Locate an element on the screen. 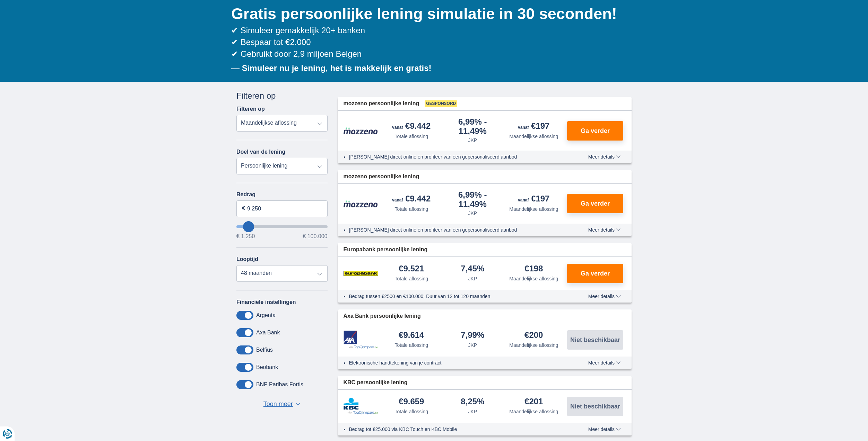 The height and width of the screenshot is (441, 868). span: Axa Bank persoonlijke lening is located at coordinates (382, 317).